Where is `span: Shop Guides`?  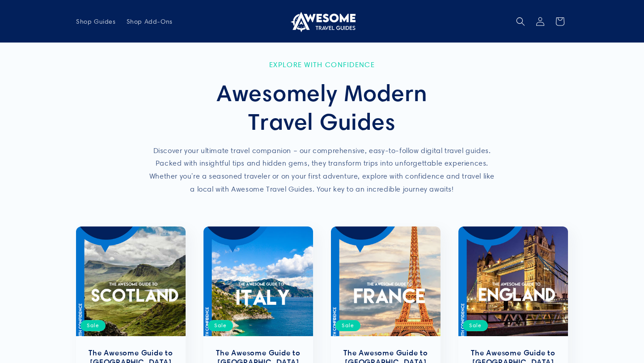
span: Shop Guides is located at coordinates (96, 22).